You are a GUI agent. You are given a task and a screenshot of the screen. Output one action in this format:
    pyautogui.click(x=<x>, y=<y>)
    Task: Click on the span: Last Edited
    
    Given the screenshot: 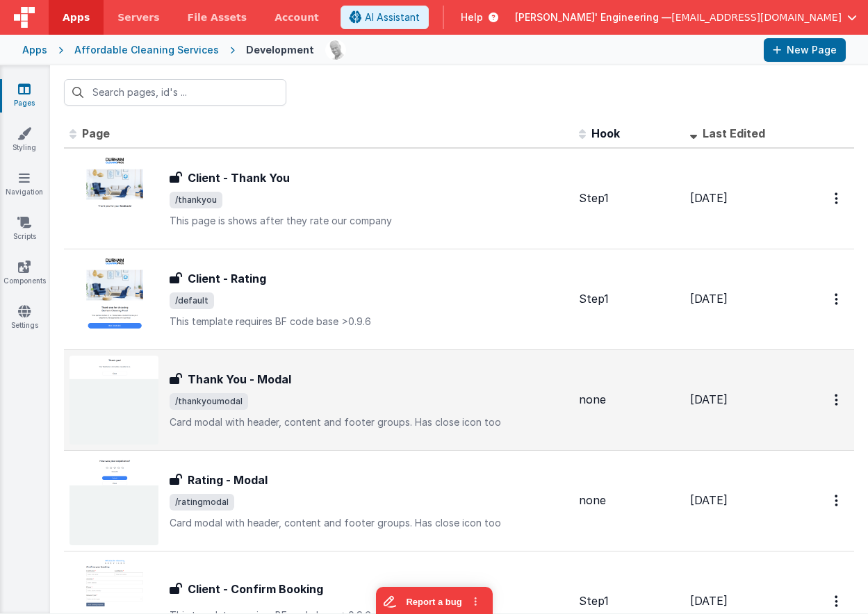 What is the action you would take?
    pyautogui.click(x=734, y=133)
    